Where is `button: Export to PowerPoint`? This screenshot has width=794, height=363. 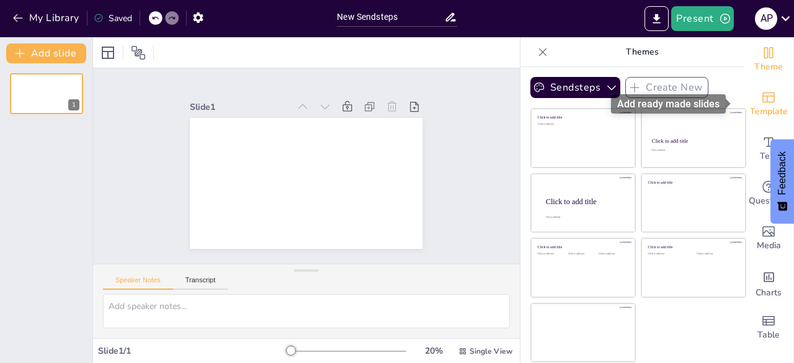
button: Export to PowerPoint is located at coordinates (656, 19).